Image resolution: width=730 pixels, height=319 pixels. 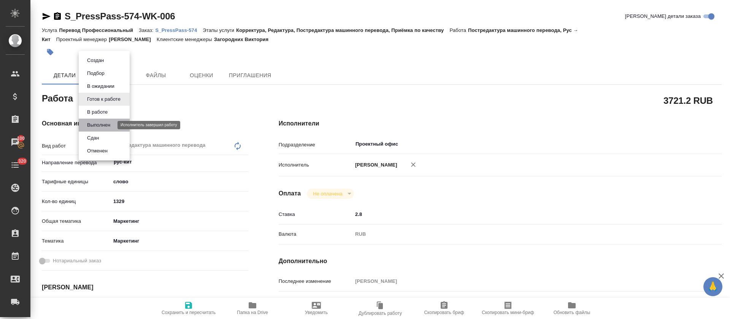 I want to click on button: В работе, so click(x=97, y=112).